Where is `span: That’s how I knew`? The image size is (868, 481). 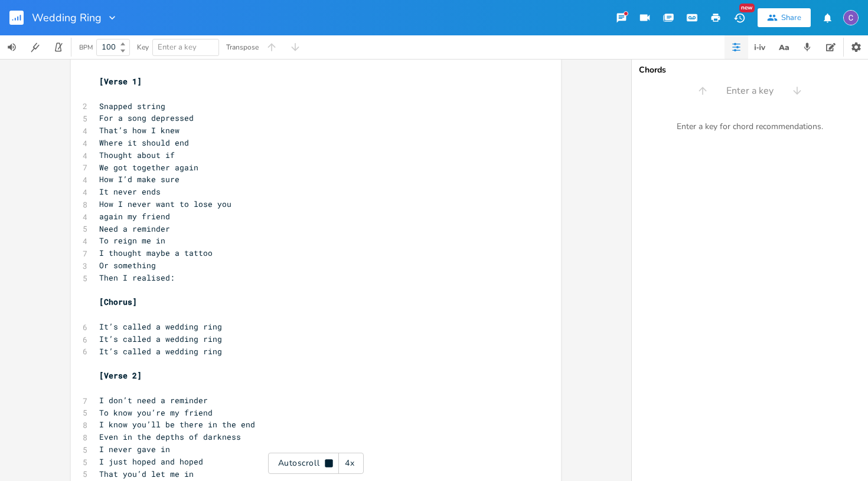
span: That’s how I knew is located at coordinates (139, 130).